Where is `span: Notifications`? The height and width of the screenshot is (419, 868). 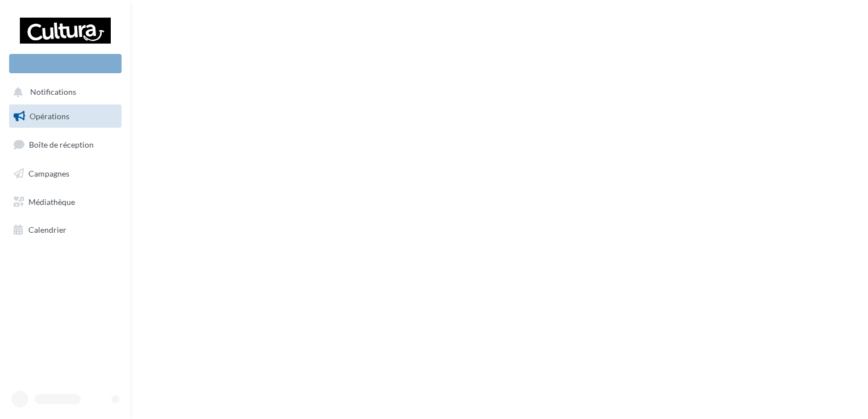 span: Notifications is located at coordinates (53, 92).